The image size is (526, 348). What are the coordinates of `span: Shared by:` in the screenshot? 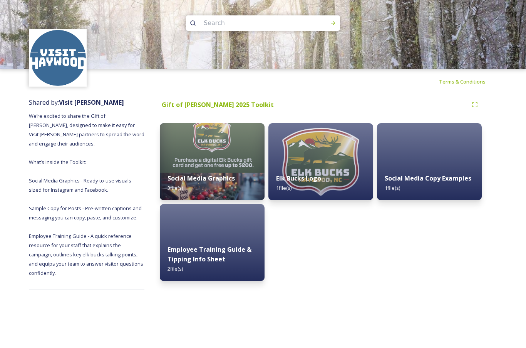 It's located at (76, 102).